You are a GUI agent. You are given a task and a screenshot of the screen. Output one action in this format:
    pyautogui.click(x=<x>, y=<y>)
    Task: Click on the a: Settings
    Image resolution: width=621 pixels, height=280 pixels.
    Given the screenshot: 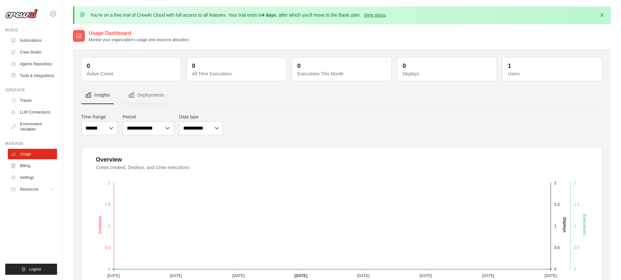 What is the action you would take?
    pyautogui.click(x=32, y=177)
    